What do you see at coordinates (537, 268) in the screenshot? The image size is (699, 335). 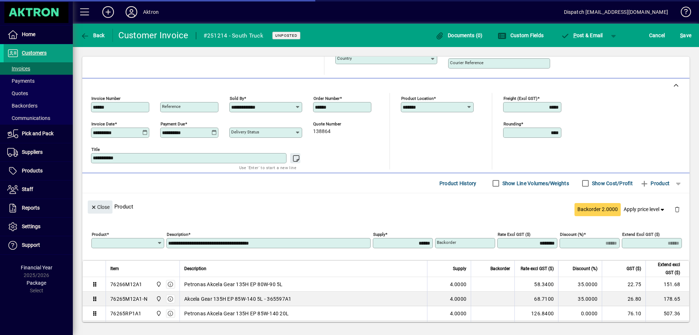 I see `span: Rate excl GST ($)` at bounding box center [537, 268].